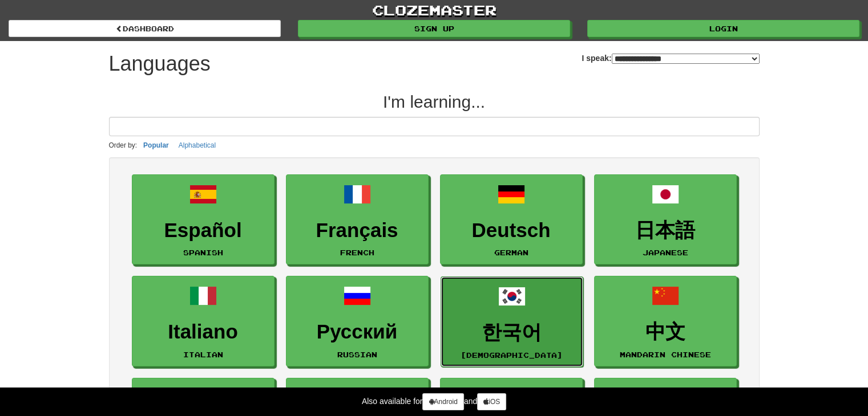 The width and height of the screenshot is (868, 416). What do you see at coordinates (155, 145) in the screenshot?
I see `button: Popular` at bounding box center [155, 145].